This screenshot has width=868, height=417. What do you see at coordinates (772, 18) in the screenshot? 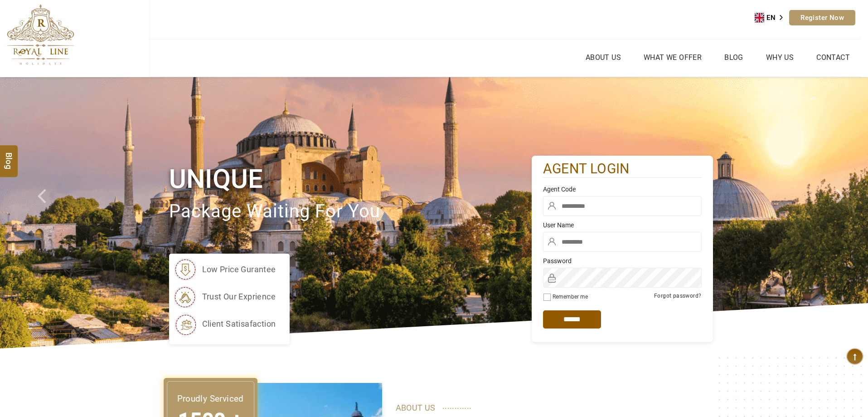
I see `div: Language` at bounding box center [772, 18].